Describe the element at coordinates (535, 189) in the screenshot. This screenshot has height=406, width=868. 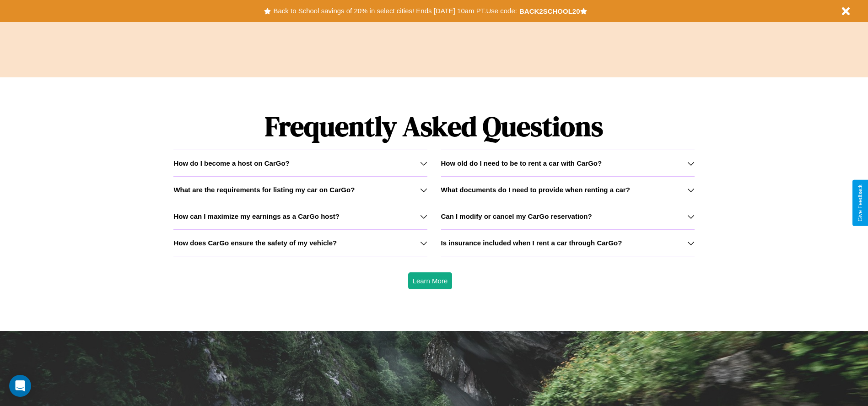
I see `h3: What documents do I need to provide when renting a car?` at that location.